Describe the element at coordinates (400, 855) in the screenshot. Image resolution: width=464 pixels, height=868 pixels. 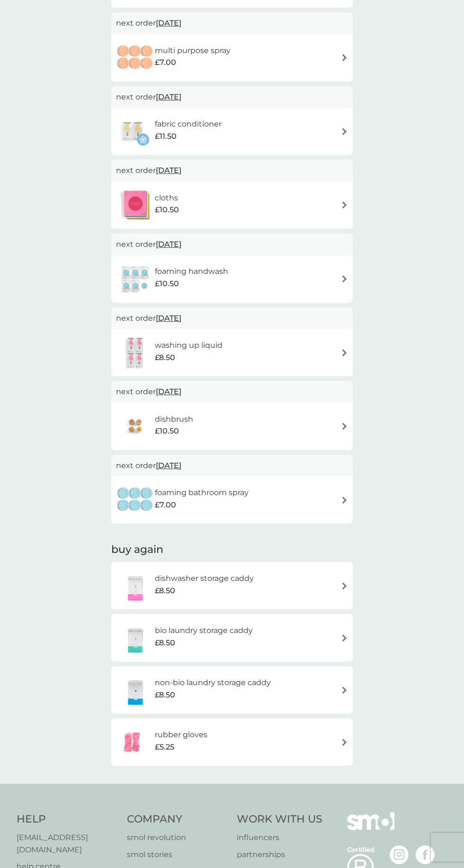
I see `img: visit the smol Instagram page` at that location.